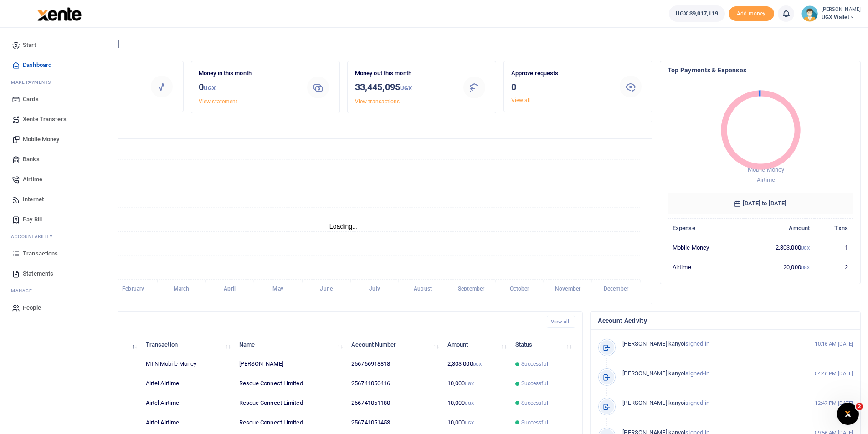  Describe the element at coordinates (33, 82) in the screenshot. I see `span: ake Payments` at that location.